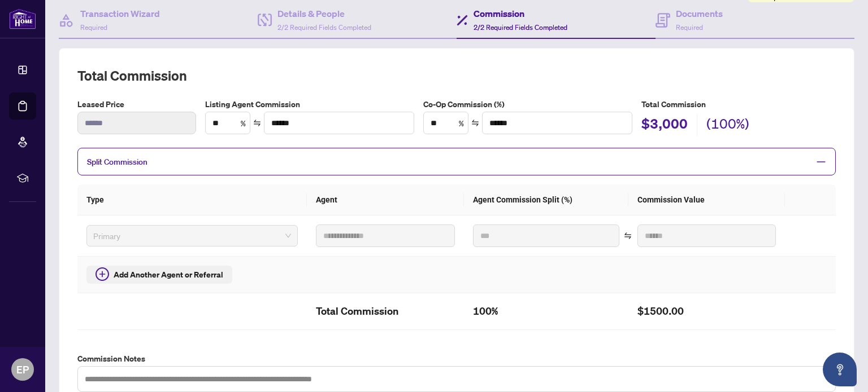  Describe the element at coordinates (159, 275) in the screenshot. I see `button: Add Another Agent or Referral` at that location.